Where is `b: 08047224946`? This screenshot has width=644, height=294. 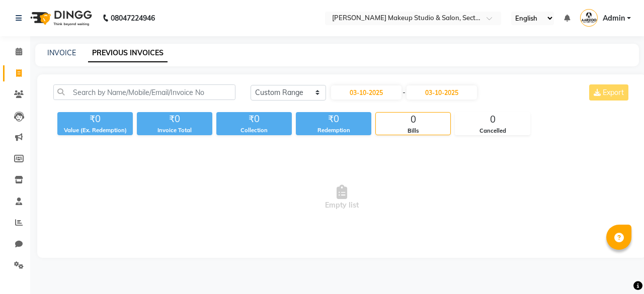
b: 08047224946 is located at coordinates (133, 18).